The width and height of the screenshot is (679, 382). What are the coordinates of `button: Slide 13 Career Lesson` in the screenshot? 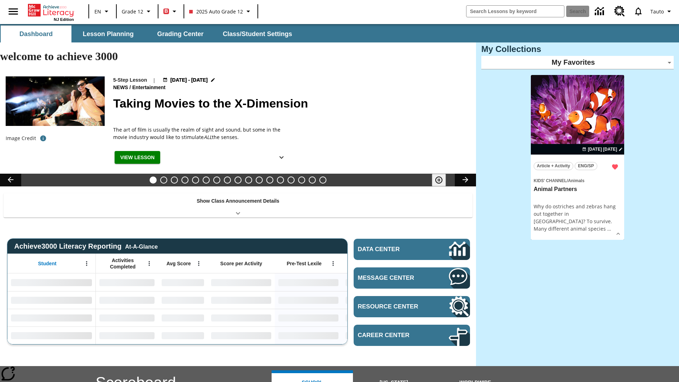 It's located at (280, 180).